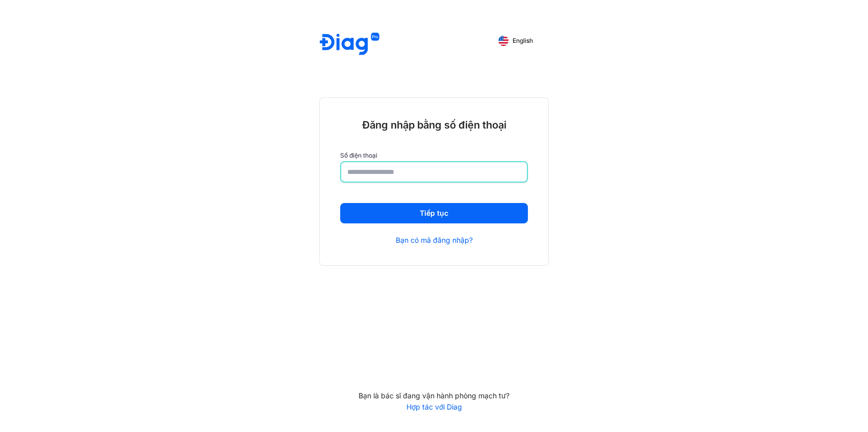 The height and width of the screenshot is (432, 868). What do you see at coordinates (434, 240) in the screenshot?
I see `a: Bạn có mã đăng nhập?` at bounding box center [434, 240].